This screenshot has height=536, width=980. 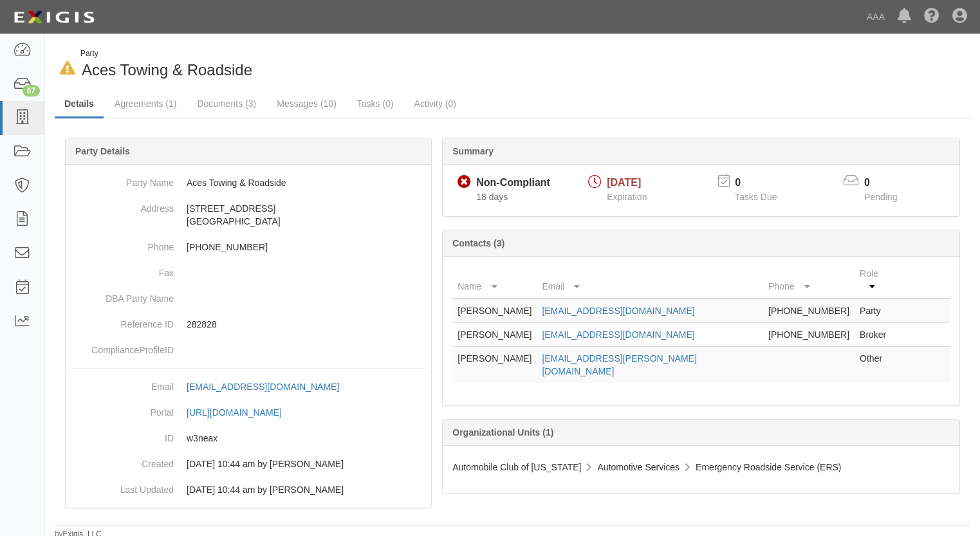 I want to click on div: Aces Towing & Roadside, so click(x=279, y=64).